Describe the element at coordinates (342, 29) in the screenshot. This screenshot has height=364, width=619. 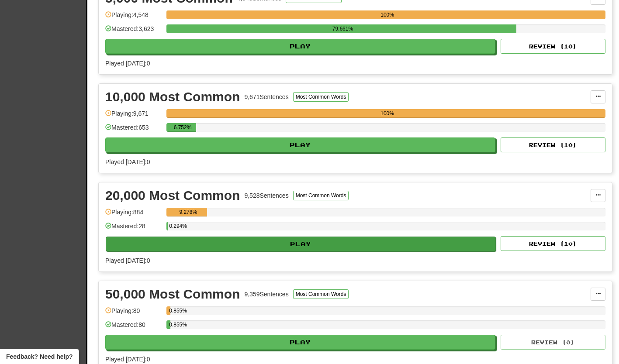
I see `div: 79.661%` at that location.